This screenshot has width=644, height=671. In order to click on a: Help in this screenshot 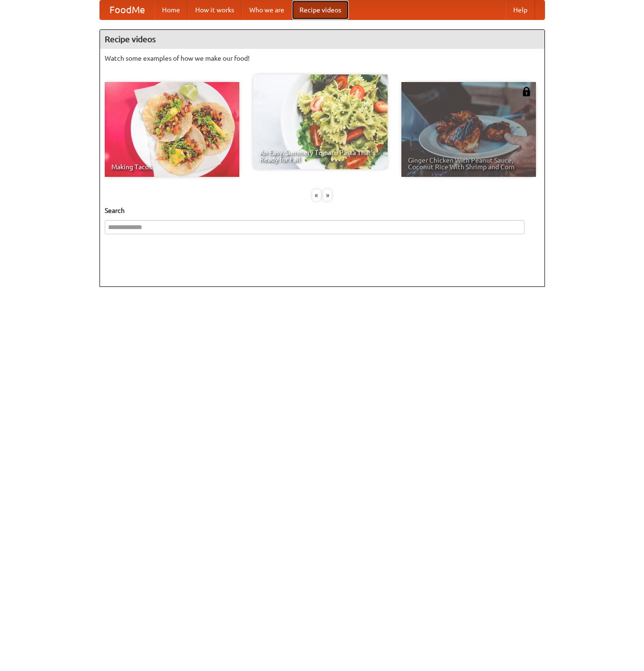, I will do `click(521, 10)`.